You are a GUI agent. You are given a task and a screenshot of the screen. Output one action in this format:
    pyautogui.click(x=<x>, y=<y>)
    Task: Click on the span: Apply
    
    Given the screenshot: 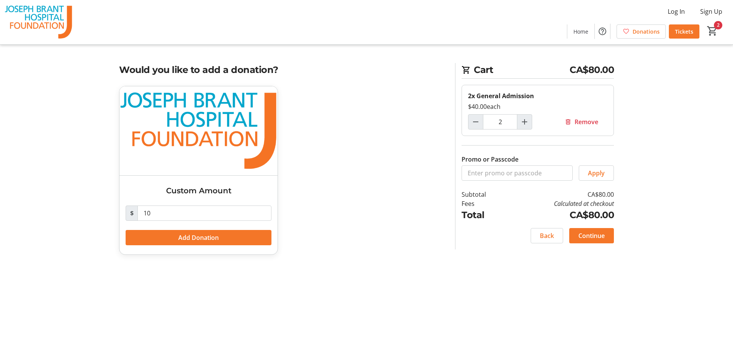 What is the action you would take?
    pyautogui.click(x=597, y=173)
    